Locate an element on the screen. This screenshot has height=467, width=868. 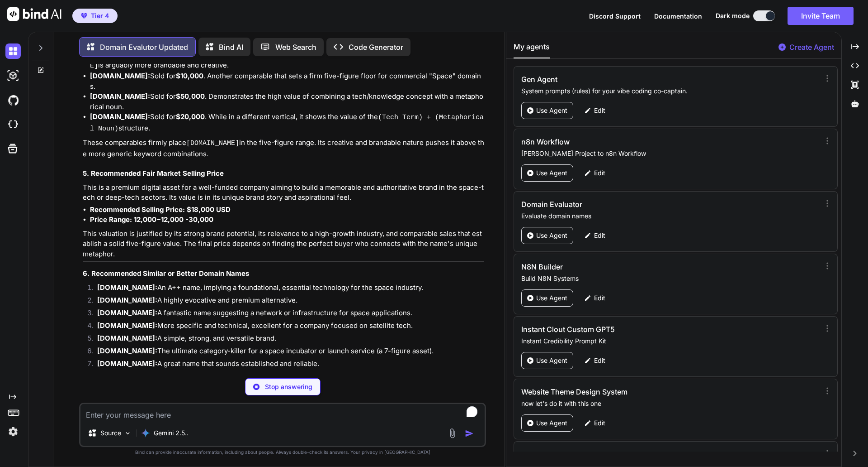
strong: 6. Recommended Similar or Better Domain Names is located at coordinates (166, 273).